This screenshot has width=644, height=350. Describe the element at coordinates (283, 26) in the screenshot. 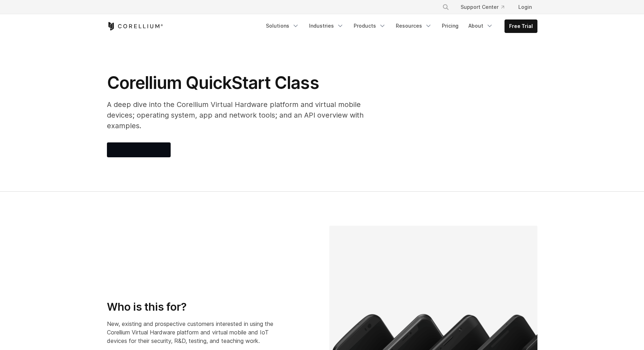

I see `a: Solutions` at that location.